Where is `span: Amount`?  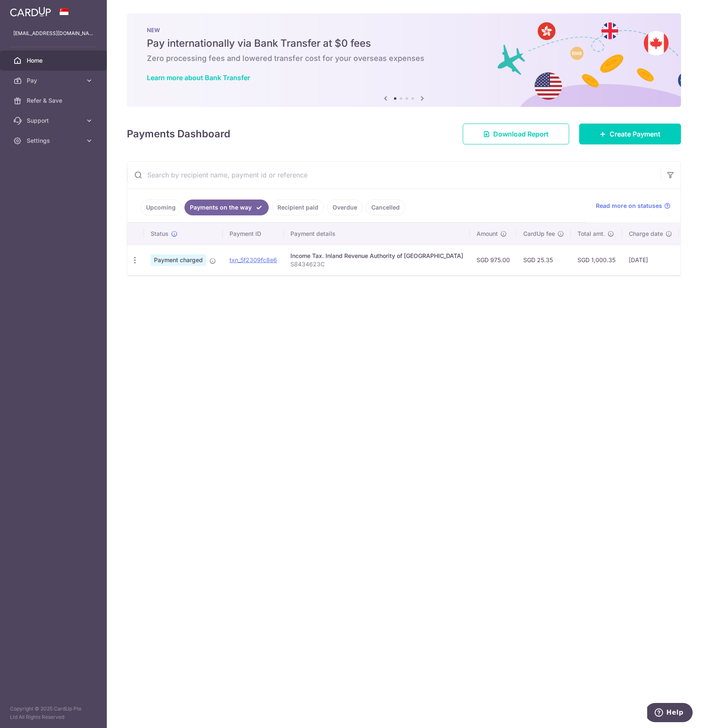
span: Amount is located at coordinates (487, 233).